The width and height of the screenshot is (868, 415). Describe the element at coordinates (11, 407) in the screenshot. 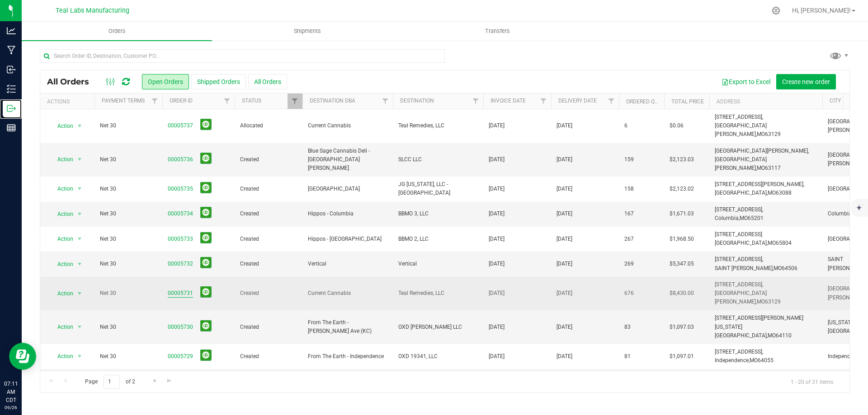

I see `p: 09/26` at that location.